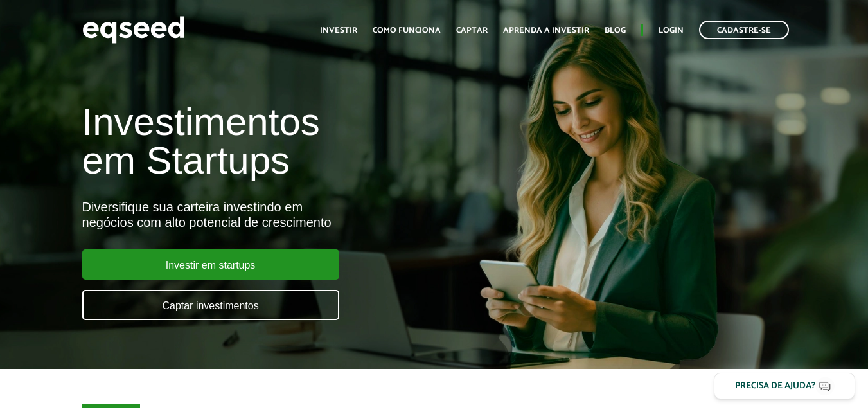 This screenshot has height=412, width=868. What do you see at coordinates (133, 30) in the screenshot?
I see `img: EqSeed` at bounding box center [133, 30].